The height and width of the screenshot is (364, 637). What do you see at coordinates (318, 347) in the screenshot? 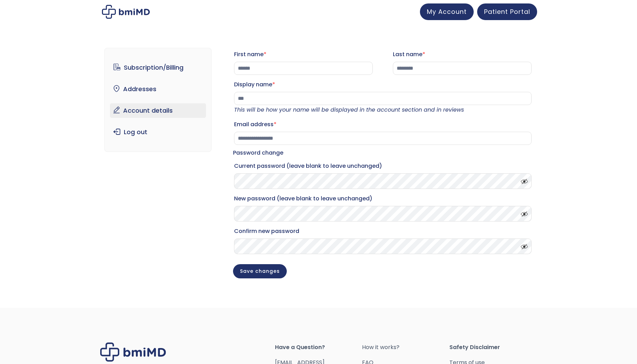
I see `span: Have a Question?` at bounding box center [318, 347].